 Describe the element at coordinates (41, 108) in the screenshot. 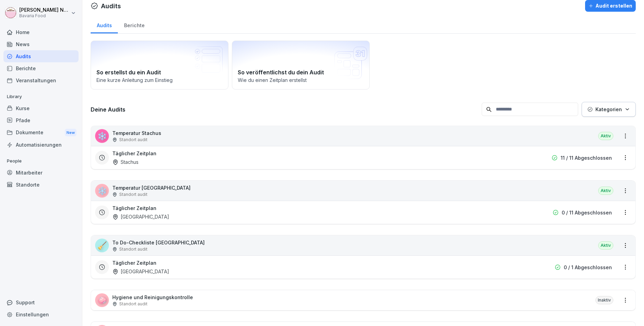

I see `a: Kurse` at that location.